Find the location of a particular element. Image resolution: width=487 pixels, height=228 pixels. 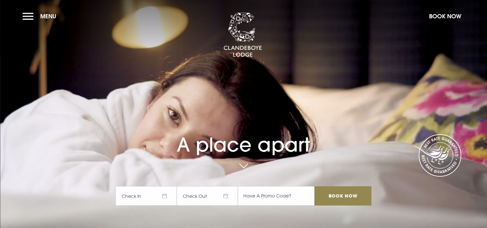

input: Have A Promo Code? is located at coordinates (276, 196).